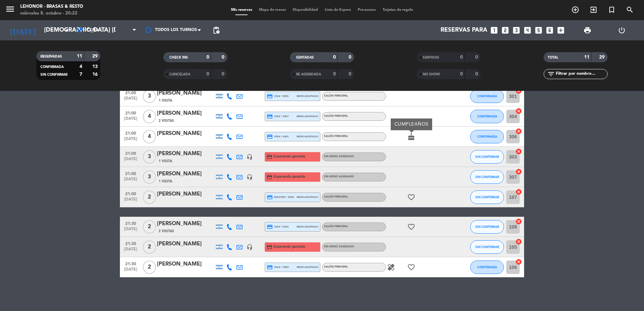 The image size is (644, 311). What do you see at coordinates (464, 30) in the screenshot?
I see `span: Reservas para` at bounding box center [464, 30].